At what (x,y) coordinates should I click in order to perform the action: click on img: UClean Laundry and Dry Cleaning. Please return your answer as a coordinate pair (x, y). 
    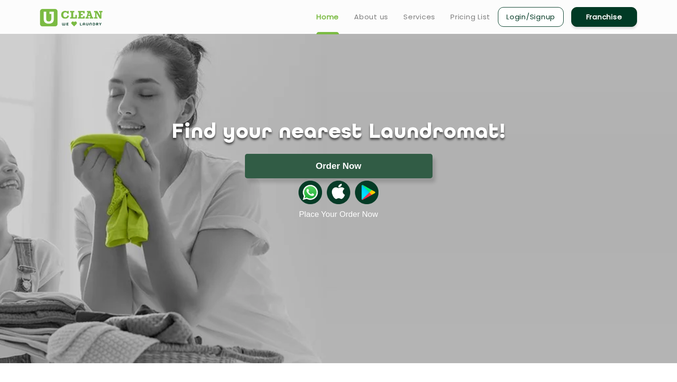
    Looking at the image, I should click on (71, 17).